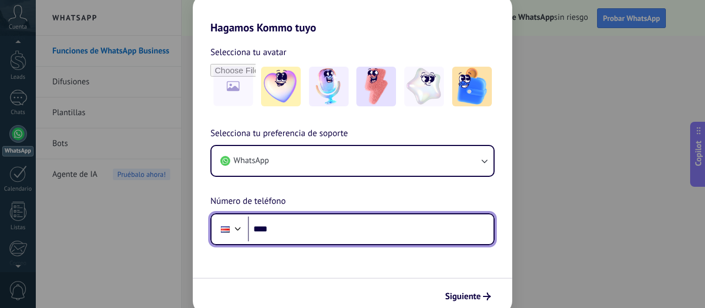  What do you see at coordinates (472, 86) in the screenshot?
I see `img: -5.jpeg` at bounding box center [472, 86].